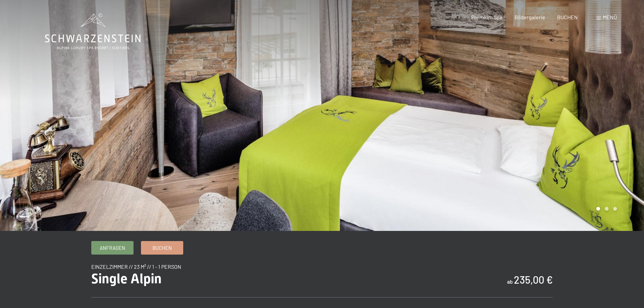 The image size is (644, 308). I want to click on a: Bildergalerie, so click(530, 17).